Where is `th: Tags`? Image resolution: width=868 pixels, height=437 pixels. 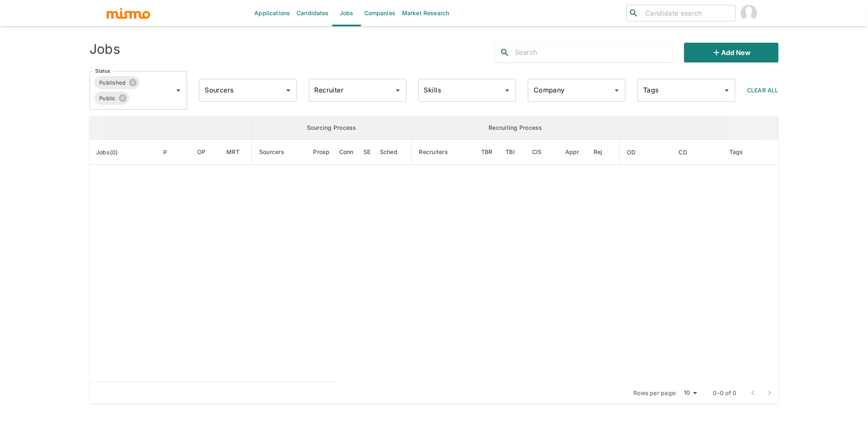
th: Tags is located at coordinates (745, 152).